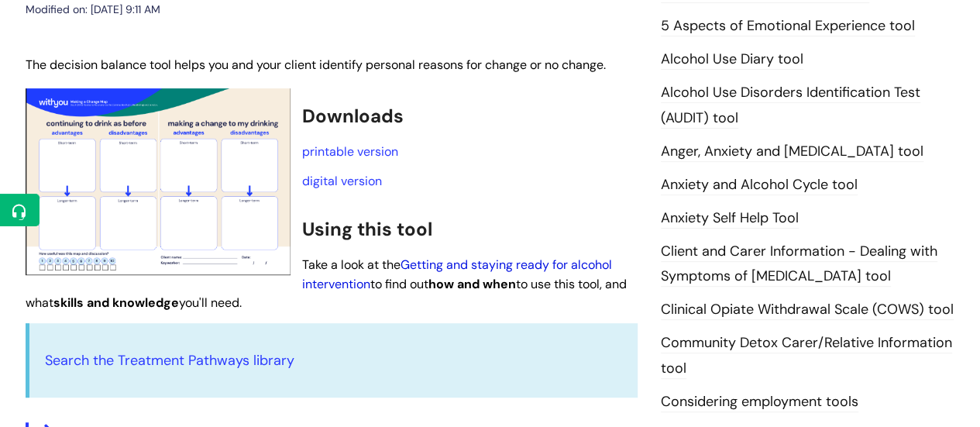 The width and height of the screenshot is (980, 427). Describe the element at coordinates (457, 274) in the screenshot. I see `a: Getting and staying ready for alcohol intervention` at that location.